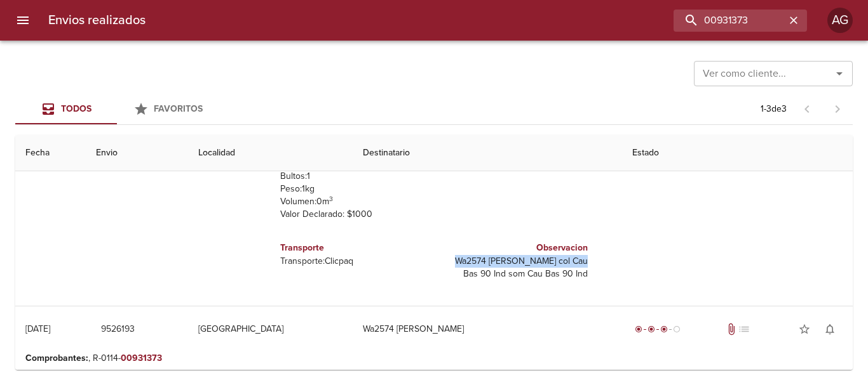 This screenshot has width=868, height=385. Describe the element at coordinates (117, 109) in the screenshot. I see `div: Tabs Envios` at that location.